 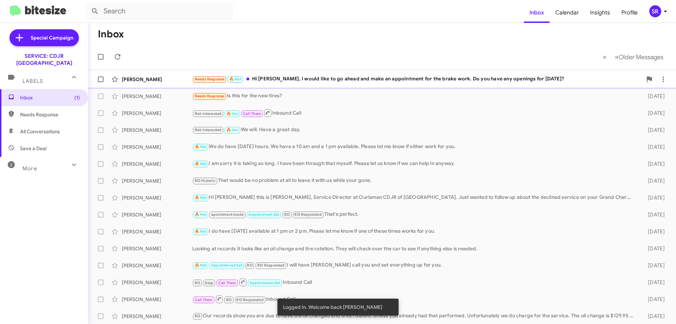 What do you see at coordinates (77, 98) in the screenshot?
I see `span: (1)` at bounding box center [77, 98].